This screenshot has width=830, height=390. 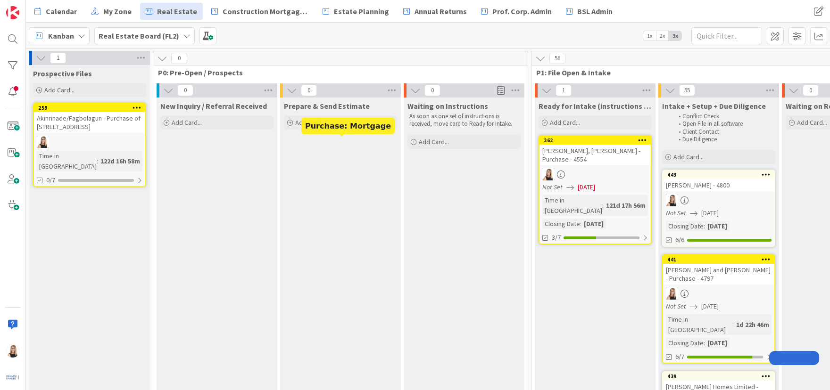 I want to click on span: Construction Mortgages - Draws, so click(x=265, y=11).